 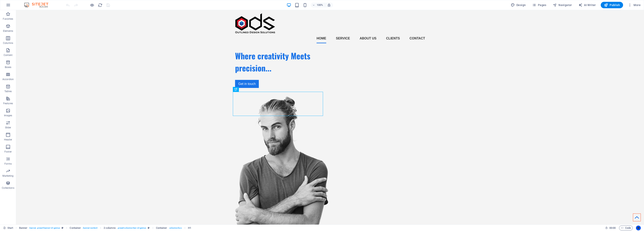 What do you see at coordinates (8, 176) in the screenshot?
I see `p: Marketing` at bounding box center [8, 176].